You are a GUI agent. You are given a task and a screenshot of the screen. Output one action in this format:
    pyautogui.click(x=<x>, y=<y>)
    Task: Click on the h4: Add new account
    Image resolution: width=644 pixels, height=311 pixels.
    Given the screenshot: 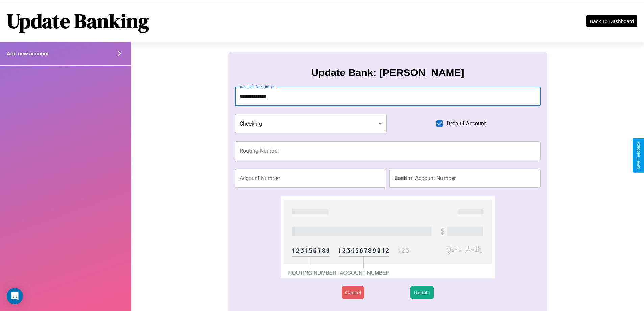 What is the action you would take?
    pyautogui.click(x=28, y=54)
    